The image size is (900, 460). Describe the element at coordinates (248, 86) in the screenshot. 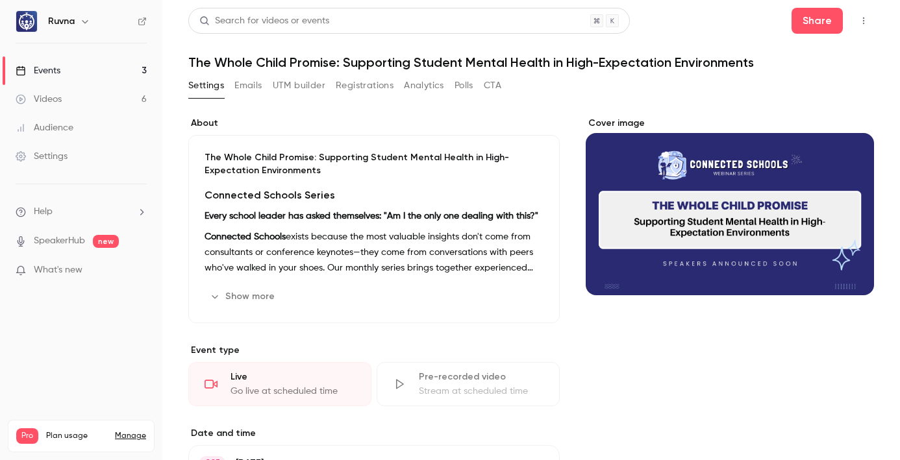

I see `button: Emails` at that location.